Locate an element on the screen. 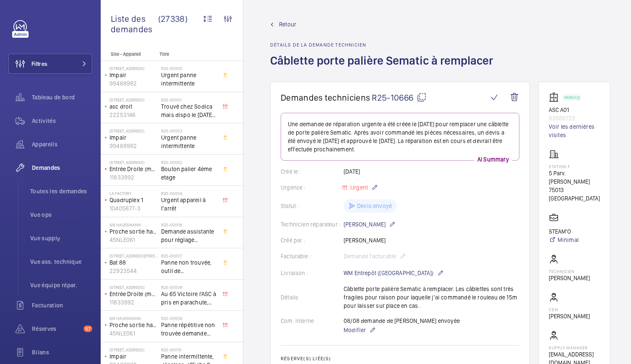 The width and height of the screenshot is (631, 364). span: Vue ass. technique is located at coordinates (61, 262).